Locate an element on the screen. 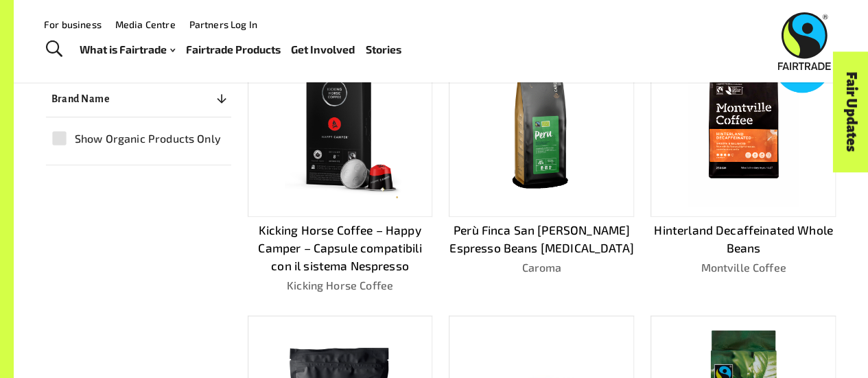  a: Media Centre is located at coordinates (145, 24).